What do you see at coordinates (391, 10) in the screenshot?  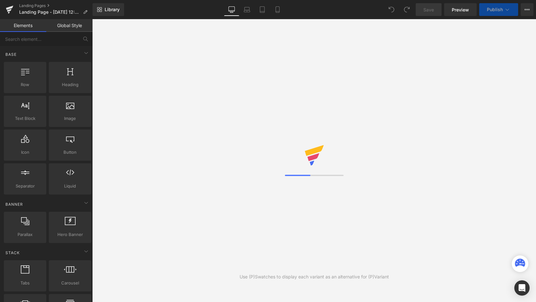 I see `button: Undo` at bounding box center [391, 10].